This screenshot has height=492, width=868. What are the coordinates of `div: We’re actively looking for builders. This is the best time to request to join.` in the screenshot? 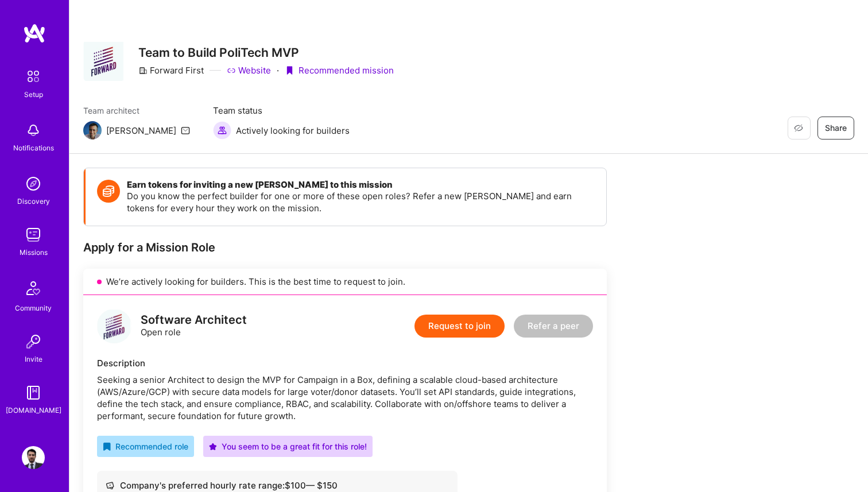 It's located at (345, 282).